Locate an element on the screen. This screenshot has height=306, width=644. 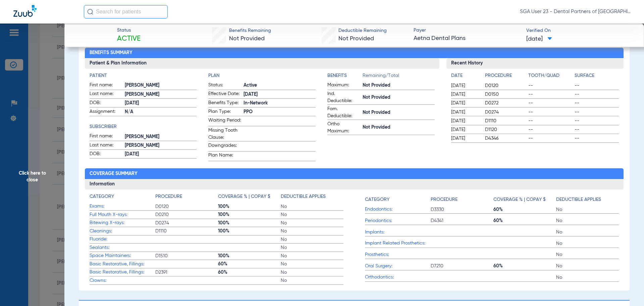
h2: Coverage Summary is located at coordinates (354, 174).